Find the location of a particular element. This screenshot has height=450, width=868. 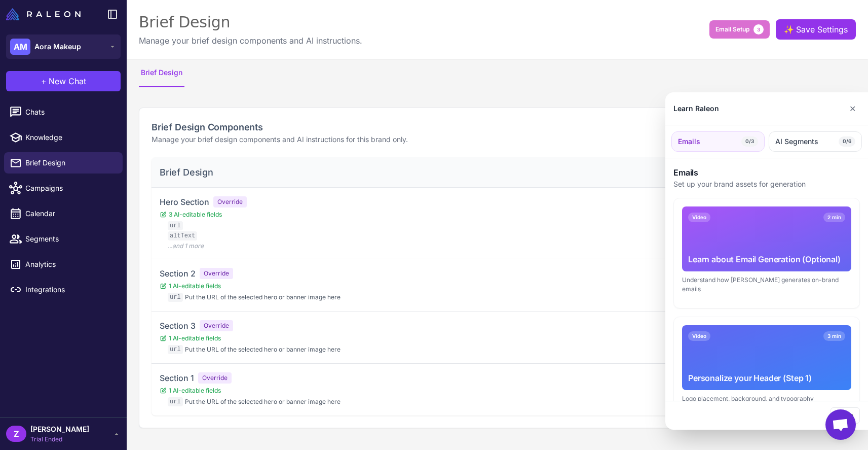

span: 3 min is located at coordinates (834, 336).